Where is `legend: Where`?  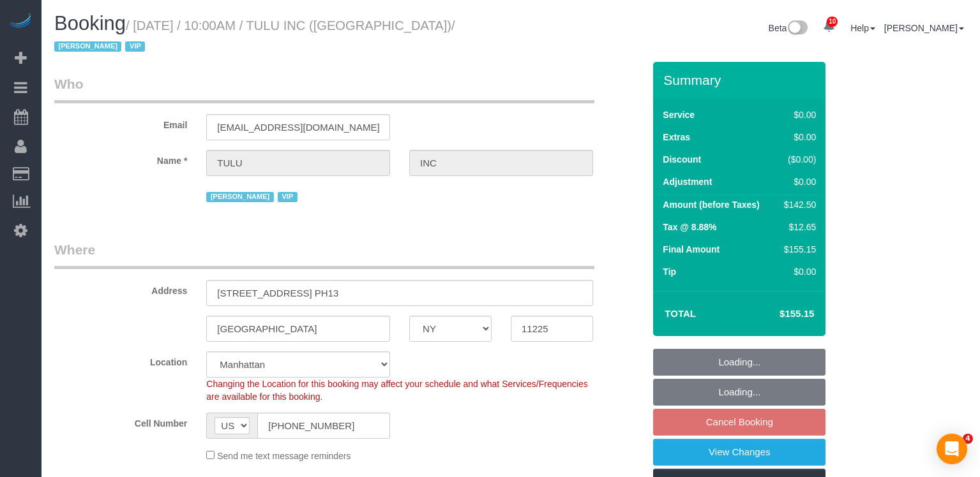 legend: Where is located at coordinates (324, 255).